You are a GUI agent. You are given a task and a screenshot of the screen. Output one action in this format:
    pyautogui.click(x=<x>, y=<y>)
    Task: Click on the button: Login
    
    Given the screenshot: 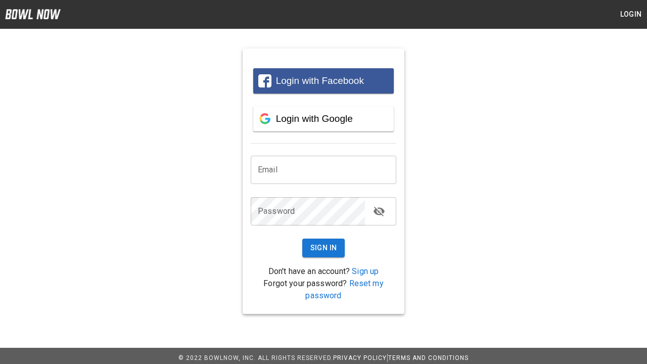 What is the action you would take?
    pyautogui.click(x=631, y=14)
    